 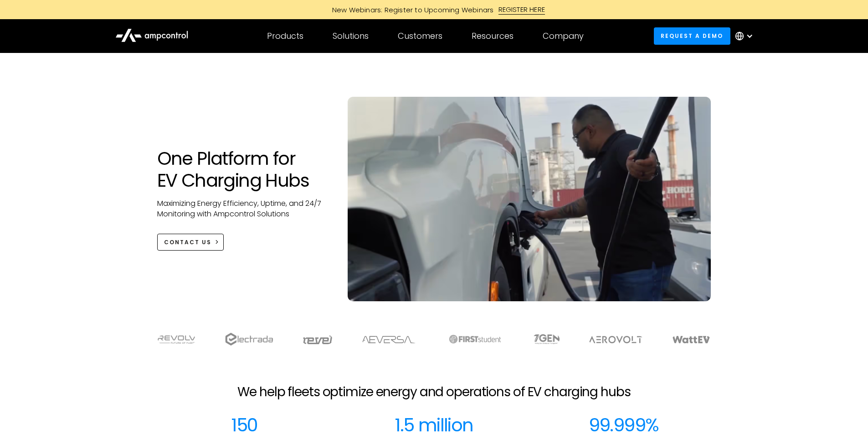 What do you see at coordinates (434, 392) in the screenshot?
I see `h2: We help fleets optimize energy and operations of EV charging hubs` at bounding box center [434, 392].